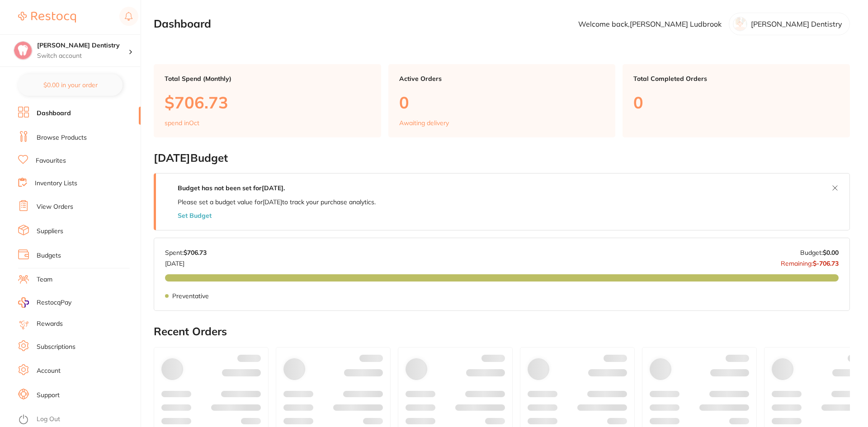 Image resolution: width=868 pixels, height=427 pixels. I want to click on a: Account, so click(49, 372).